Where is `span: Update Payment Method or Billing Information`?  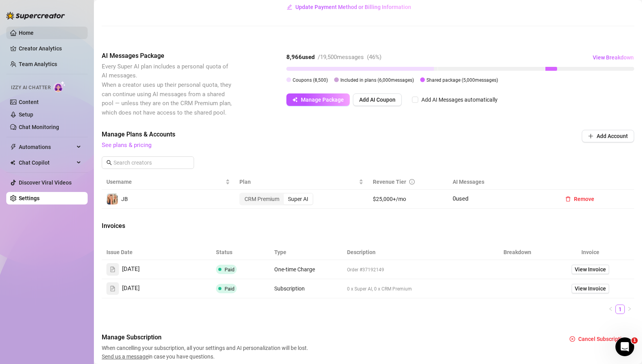 span: Update Payment Method or Billing Information is located at coordinates (353, 7).